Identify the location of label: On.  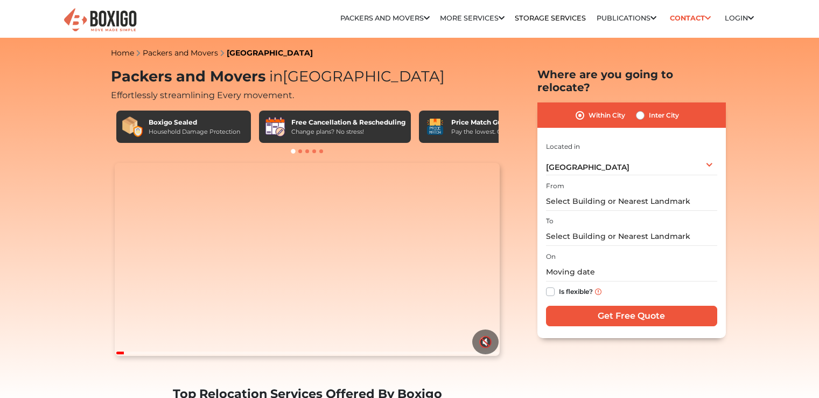
(551, 256).